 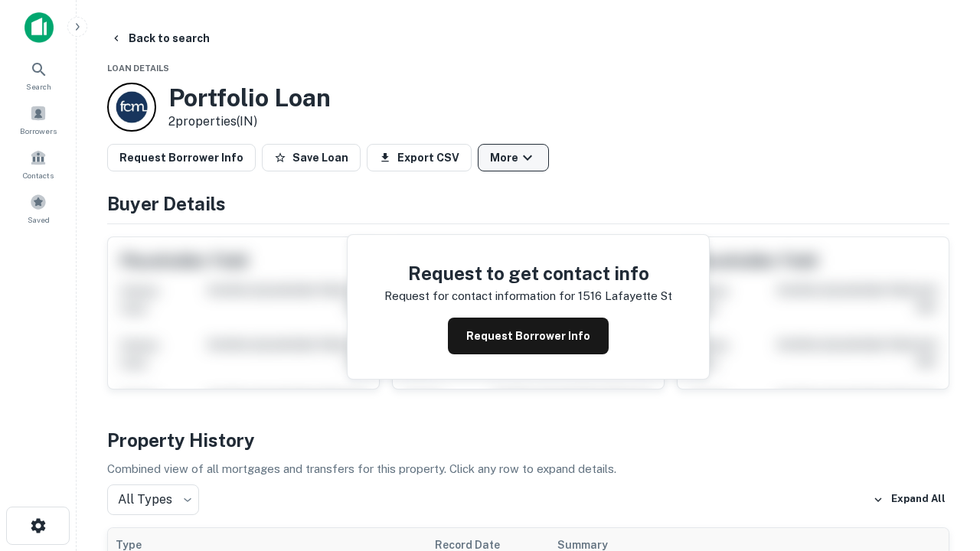 What do you see at coordinates (39, 75) in the screenshot?
I see `div: Search` at bounding box center [39, 75].